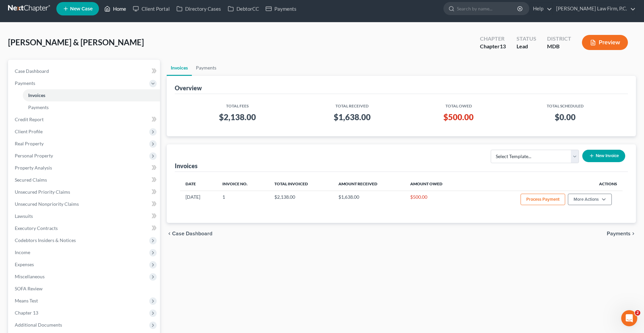 The width and height of the screenshot is (644, 333). I want to click on th: Total Invoiced, so click(301, 184).